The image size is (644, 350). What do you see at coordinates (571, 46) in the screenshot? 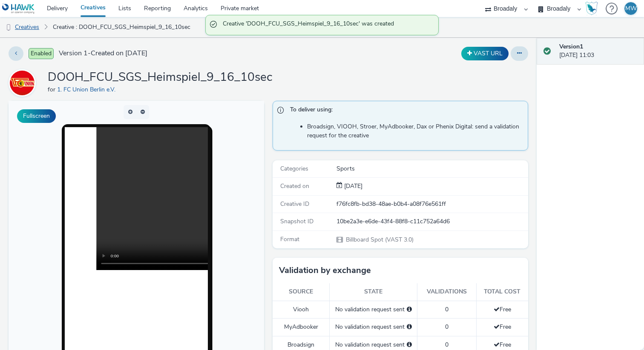
I see `strong: Version 1` at bounding box center [571, 46].